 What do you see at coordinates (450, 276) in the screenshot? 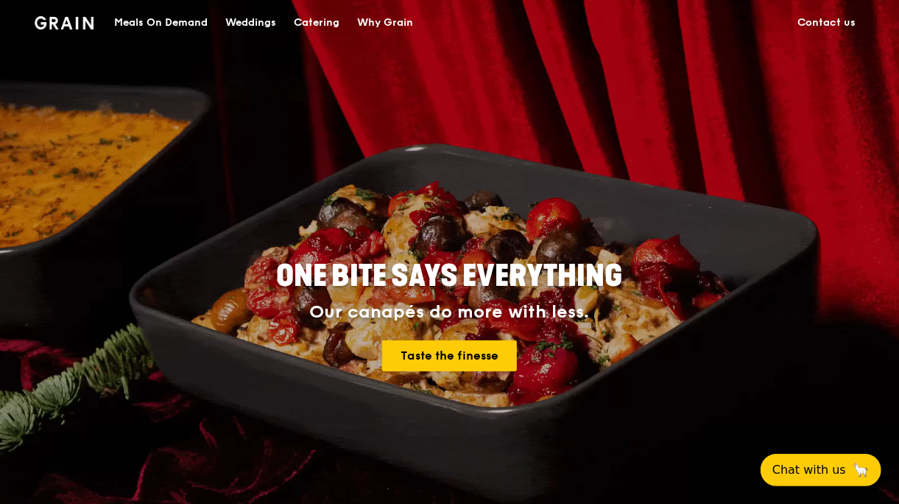
I see `span: ONE BITE SAYS EVERYTHING` at bounding box center [450, 276].